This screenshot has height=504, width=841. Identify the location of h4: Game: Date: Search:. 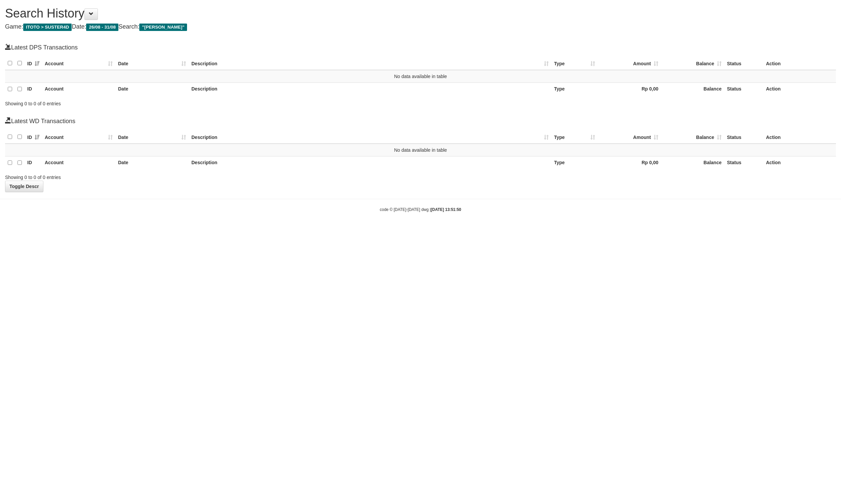
(420, 27).